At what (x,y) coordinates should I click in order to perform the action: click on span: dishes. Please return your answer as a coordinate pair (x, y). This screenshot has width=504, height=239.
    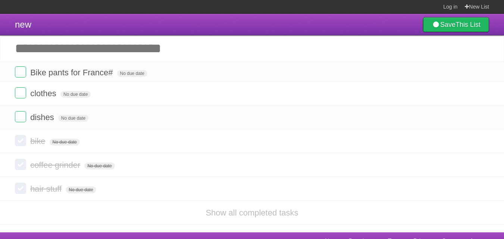
    Looking at the image, I should click on (43, 117).